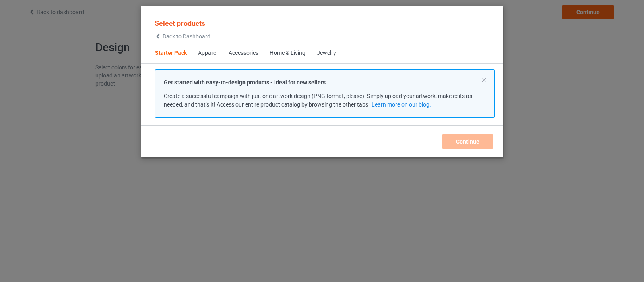 This screenshot has width=644, height=282. Describe the element at coordinates (171, 53) in the screenshot. I see `span: Starter Pack` at that location.